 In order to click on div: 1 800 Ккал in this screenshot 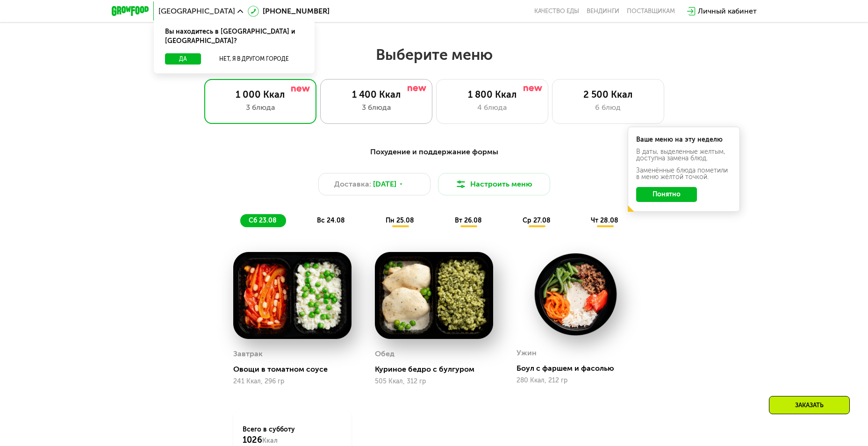, I will do `click(492, 94)`.